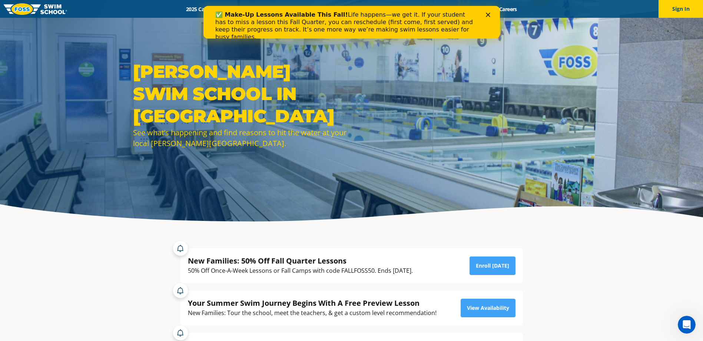  I want to click on div: New Families: 50% Off Fall Quarter Lessons, so click(300, 260).